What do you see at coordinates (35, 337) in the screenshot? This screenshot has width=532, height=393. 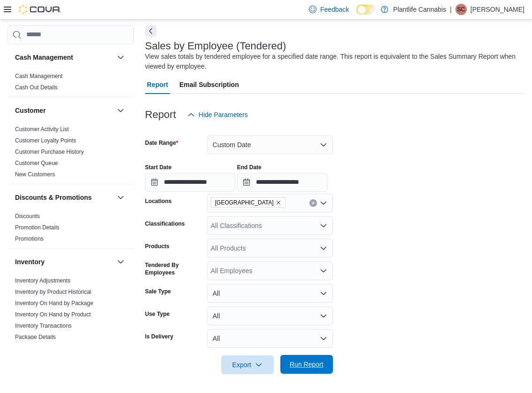 I see `span: Package Details` at bounding box center [35, 337].